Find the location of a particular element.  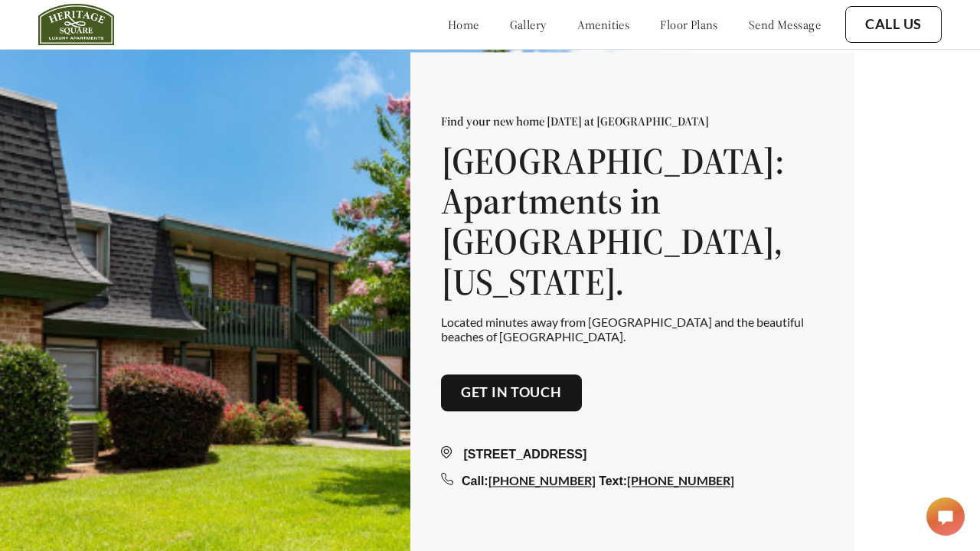

a: floor plans is located at coordinates (689, 25).